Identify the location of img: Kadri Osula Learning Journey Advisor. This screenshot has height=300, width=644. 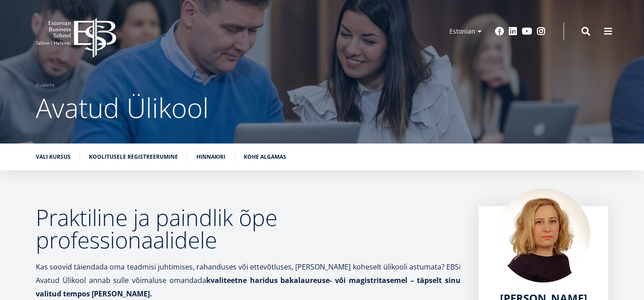
(543, 235).